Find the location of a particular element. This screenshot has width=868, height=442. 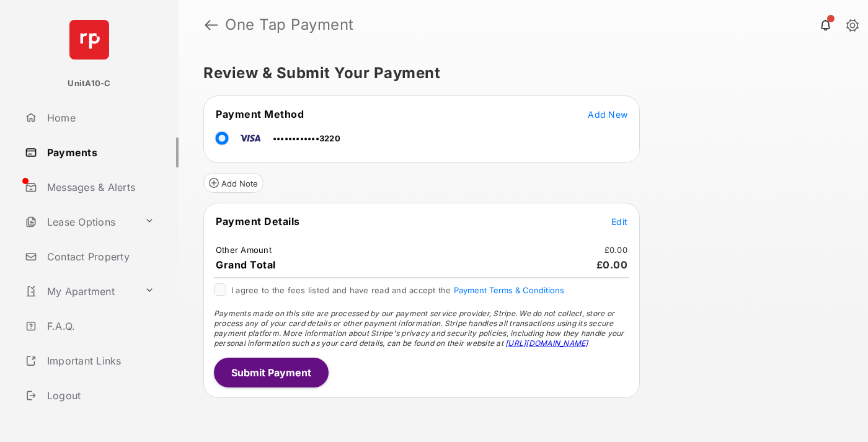

span: I agree to the fees listed and have read and accept the is located at coordinates (397, 291).